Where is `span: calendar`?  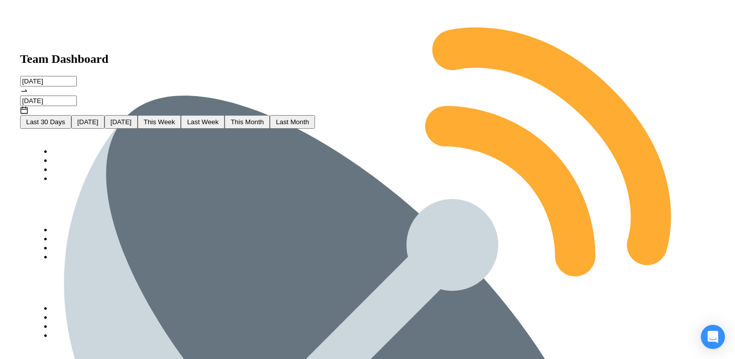 span: calendar is located at coordinates (24, 110).